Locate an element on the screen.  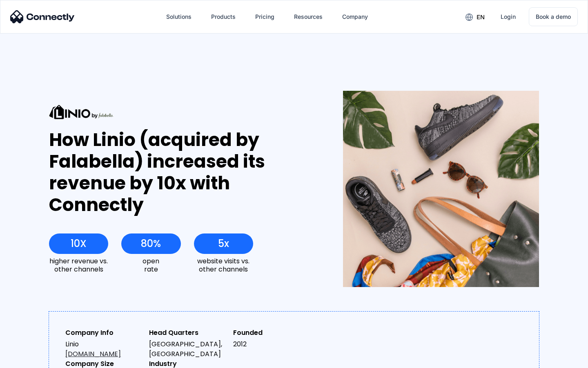
div: 5x is located at coordinates (223, 243).